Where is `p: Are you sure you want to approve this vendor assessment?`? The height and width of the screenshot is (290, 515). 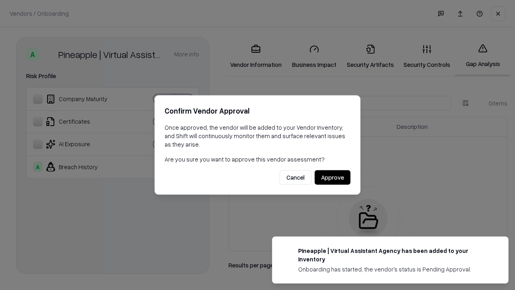 p: Are you sure you want to approve this vendor assessment? is located at coordinates (257, 159).